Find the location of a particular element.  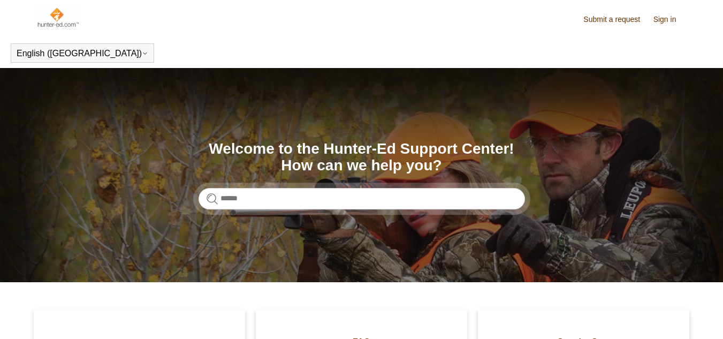

div: Chat Support is located at coordinates (684, 317).